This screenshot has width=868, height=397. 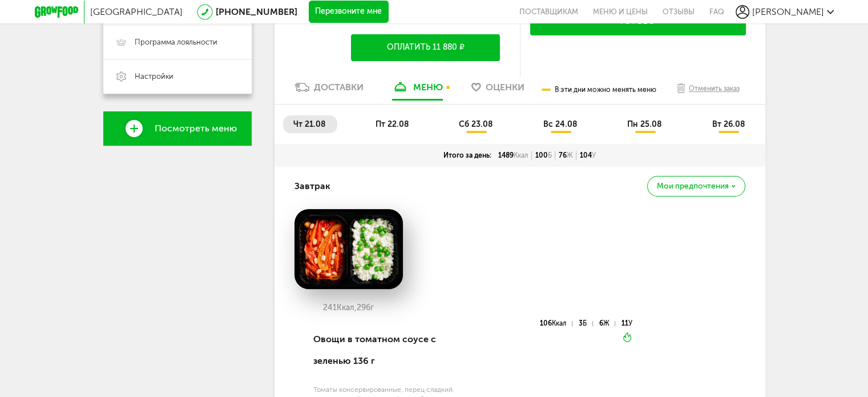 I want to click on img: big_mOe8z449M5M7lfOZ.png, so click(x=348, y=249).